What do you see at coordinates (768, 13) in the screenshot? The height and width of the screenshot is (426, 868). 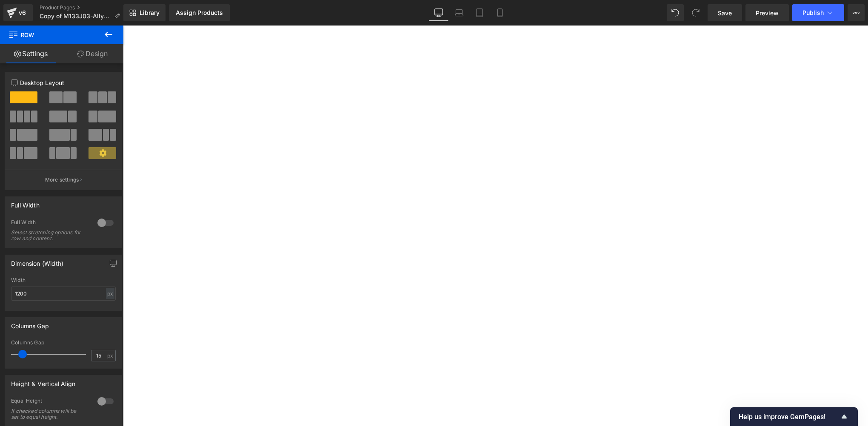 I see `a: Preview` at bounding box center [768, 13].